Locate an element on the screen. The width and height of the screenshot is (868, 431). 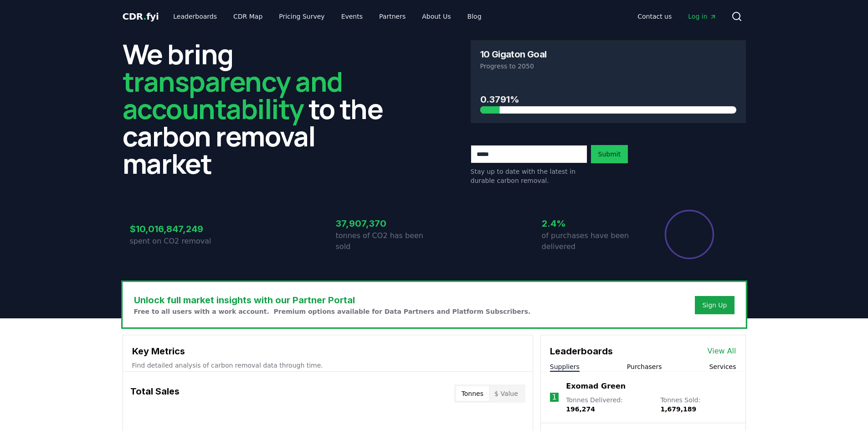
span: Log in is located at coordinates (702, 16).